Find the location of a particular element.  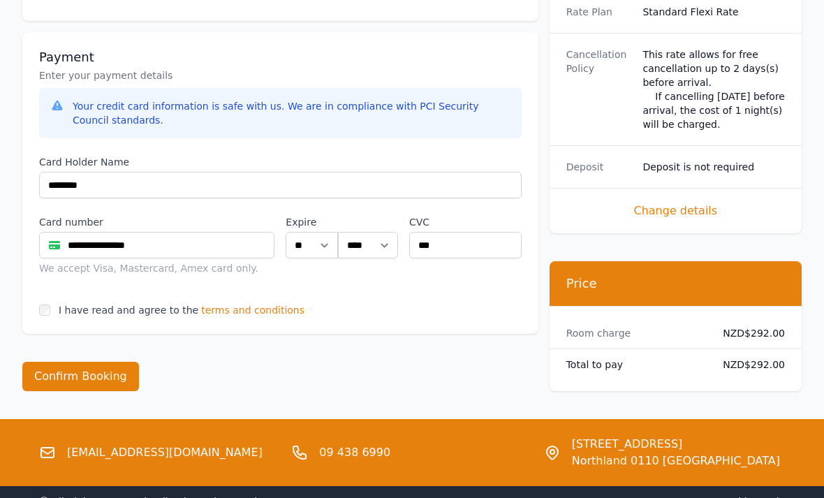

span: terms and conditions is located at coordinates (253, 310).